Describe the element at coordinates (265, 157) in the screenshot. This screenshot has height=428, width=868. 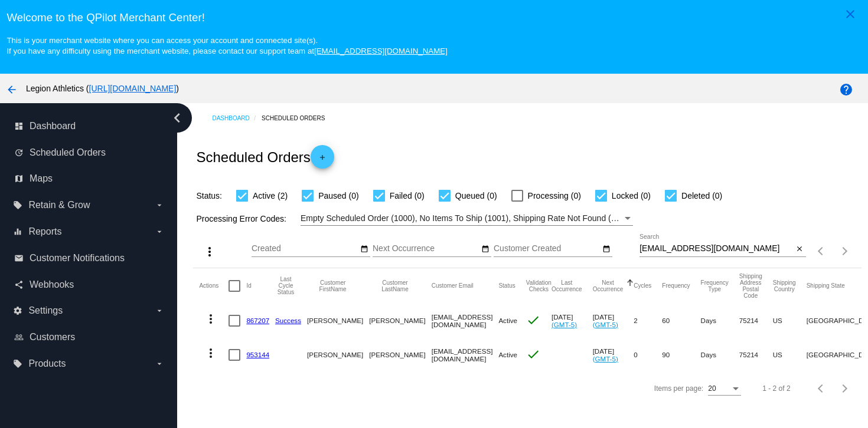
I see `h2: Scheduled Orders` at that location.